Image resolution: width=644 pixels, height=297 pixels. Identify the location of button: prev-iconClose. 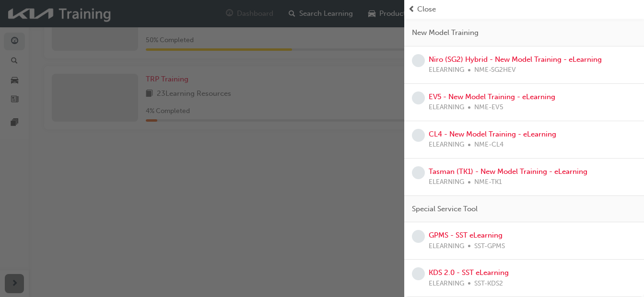
(524, 9).